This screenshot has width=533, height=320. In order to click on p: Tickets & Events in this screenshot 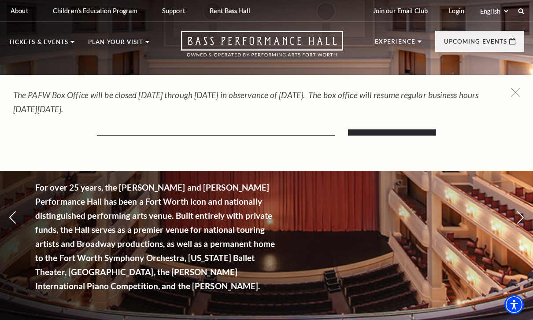, I will do `click(38, 44)`.